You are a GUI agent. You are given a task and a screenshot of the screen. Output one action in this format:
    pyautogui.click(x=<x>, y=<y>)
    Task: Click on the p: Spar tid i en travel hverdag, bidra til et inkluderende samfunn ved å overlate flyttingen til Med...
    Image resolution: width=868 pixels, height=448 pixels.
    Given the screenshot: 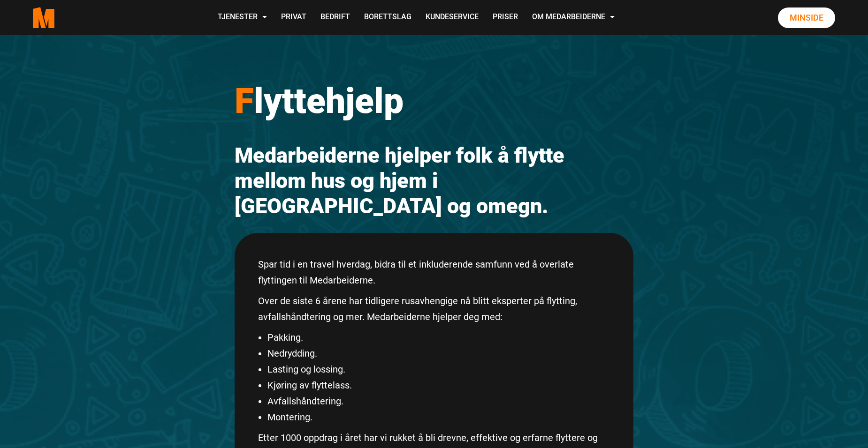 What is the action you would take?
    pyautogui.click(x=434, y=272)
    